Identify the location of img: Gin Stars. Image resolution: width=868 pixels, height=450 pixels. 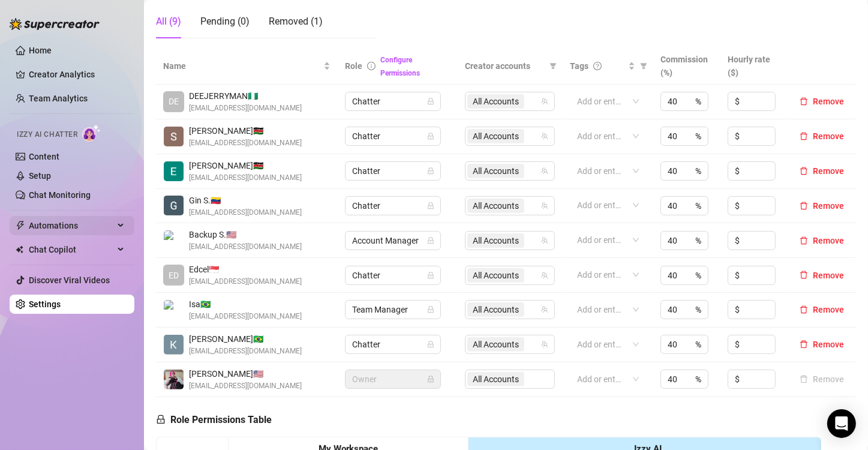
(173, 205).